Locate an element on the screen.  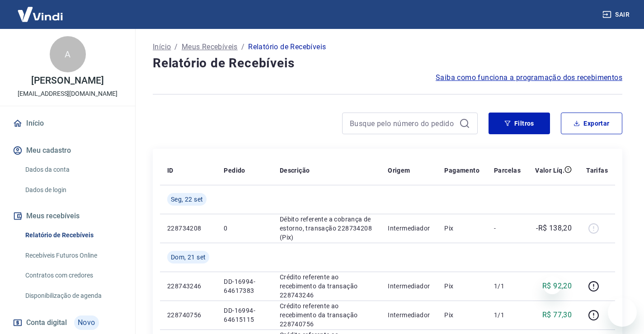
img: Vindi is located at coordinates (40, 14).